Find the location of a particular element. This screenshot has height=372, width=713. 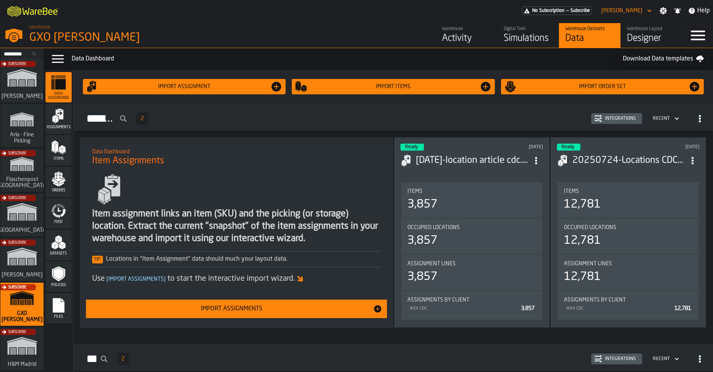

span: Assignments by Client is located at coordinates (438, 300).